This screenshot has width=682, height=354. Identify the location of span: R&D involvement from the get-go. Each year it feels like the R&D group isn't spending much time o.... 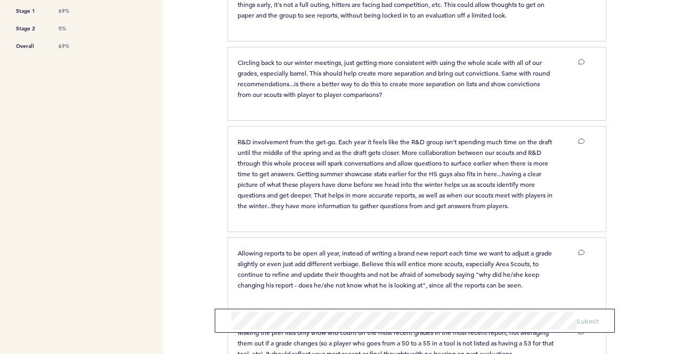
(396, 174).